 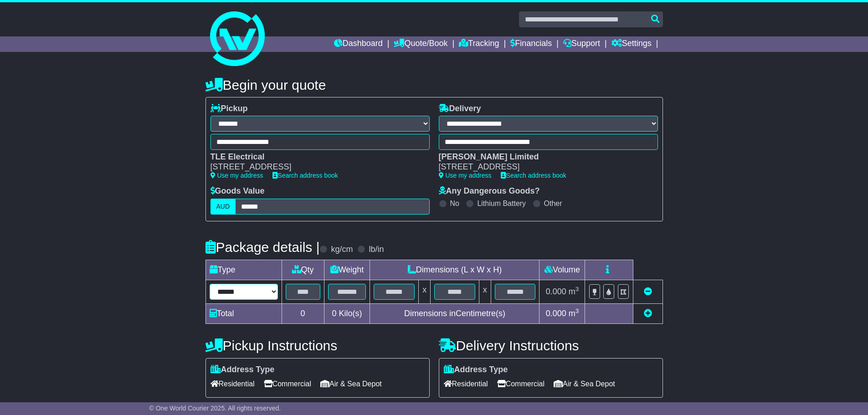 I want to click on h4: Pickup Instructions, so click(x=317, y=345).